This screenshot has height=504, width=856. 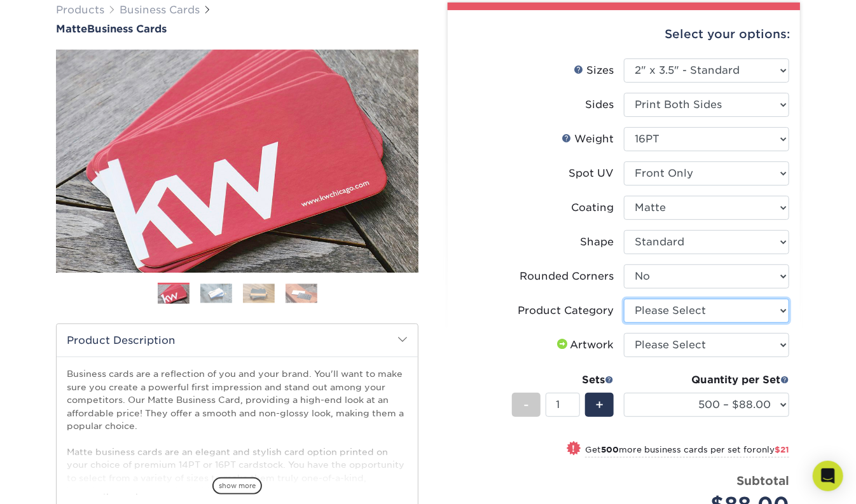 I want to click on a: Business Cards, so click(x=160, y=9).